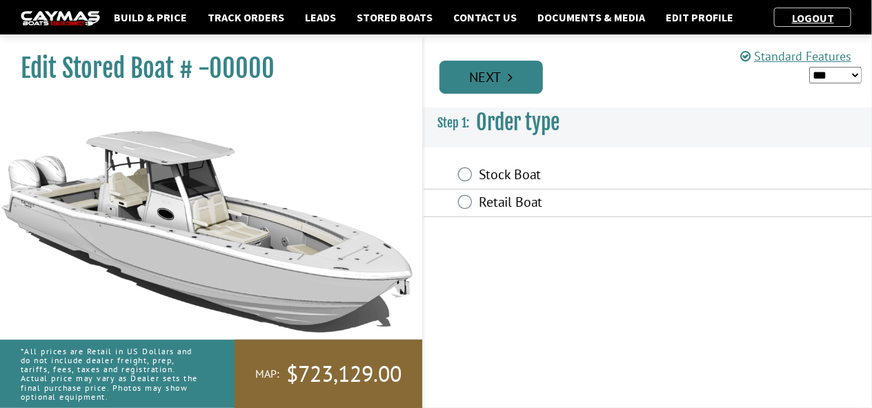  I want to click on img: caymas-dealer-connect-2ed40d3bc7270c1d8d7ffb4b79bf05adc795679939227970def78ec6f6c03838.gif, so click(60, 18).